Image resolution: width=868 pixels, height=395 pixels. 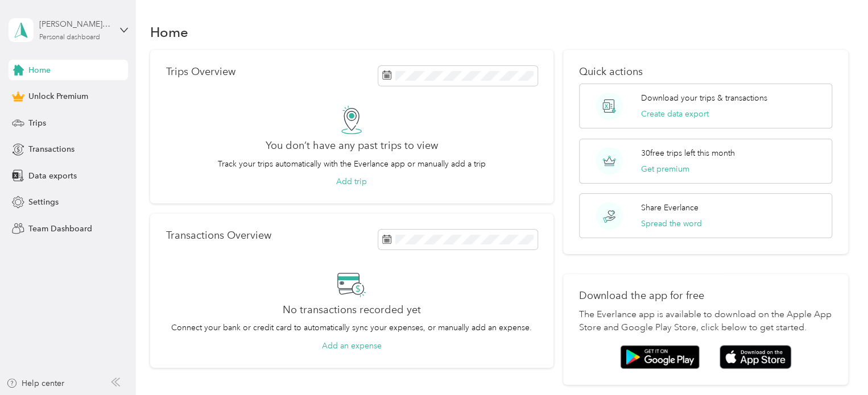 I want to click on span: Settings, so click(x=43, y=202).